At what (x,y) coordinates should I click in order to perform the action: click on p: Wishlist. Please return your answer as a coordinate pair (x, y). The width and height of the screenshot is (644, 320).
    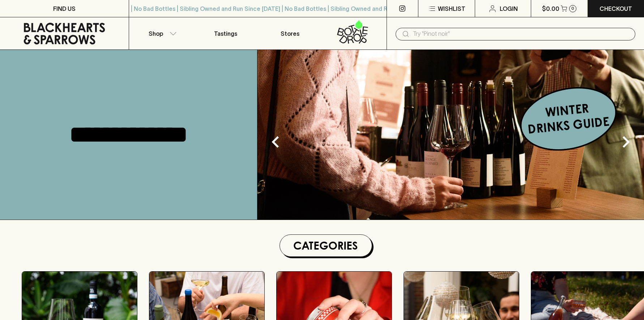
    Looking at the image, I should click on (452, 8).